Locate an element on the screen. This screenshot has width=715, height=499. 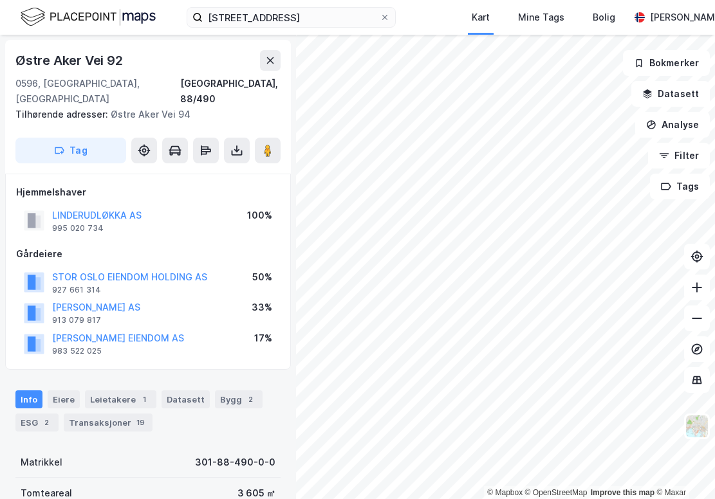
div: 100% is located at coordinates (259, 215).